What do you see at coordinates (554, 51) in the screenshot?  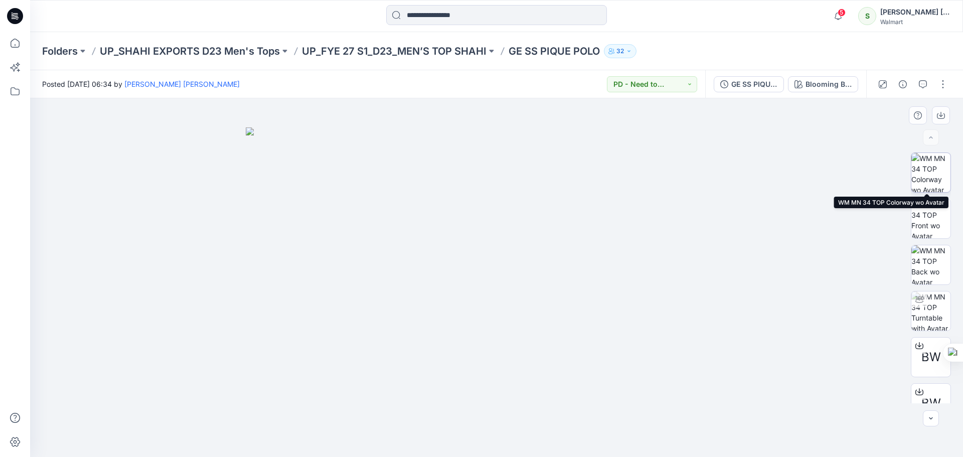 I see `p: GE SS PIQUE POLO` at bounding box center [554, 51].